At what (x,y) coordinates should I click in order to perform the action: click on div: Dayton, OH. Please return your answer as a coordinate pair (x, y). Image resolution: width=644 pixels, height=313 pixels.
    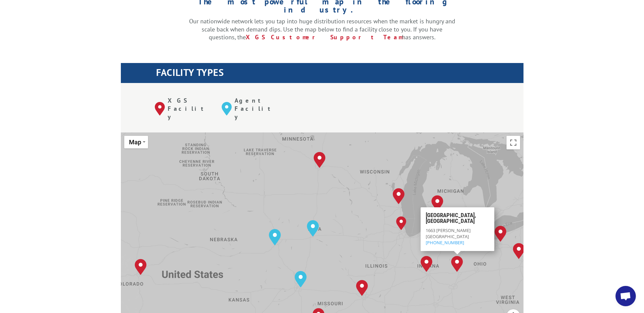
    Looking at the image, I should click on (457, 264).